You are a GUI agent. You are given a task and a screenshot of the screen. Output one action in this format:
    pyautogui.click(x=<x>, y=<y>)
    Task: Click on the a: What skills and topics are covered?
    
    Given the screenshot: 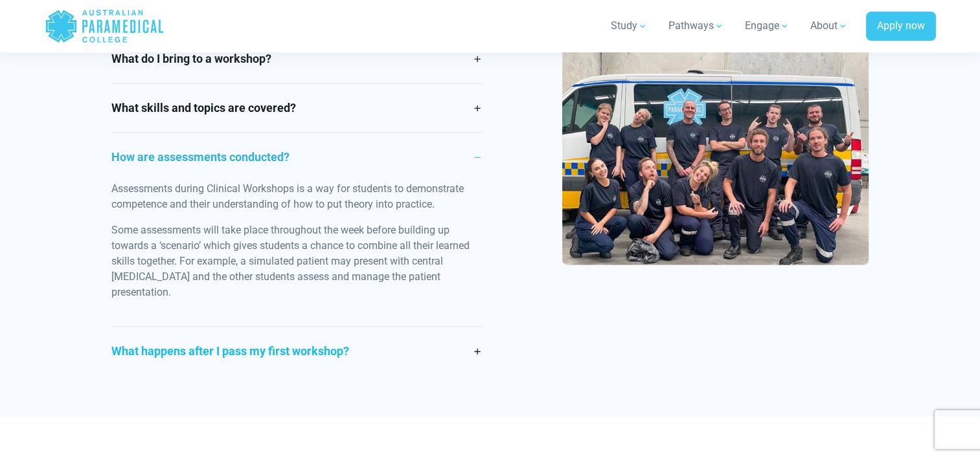 What is the action you would take?
    pyautogui.click(x=296, y=107)
    